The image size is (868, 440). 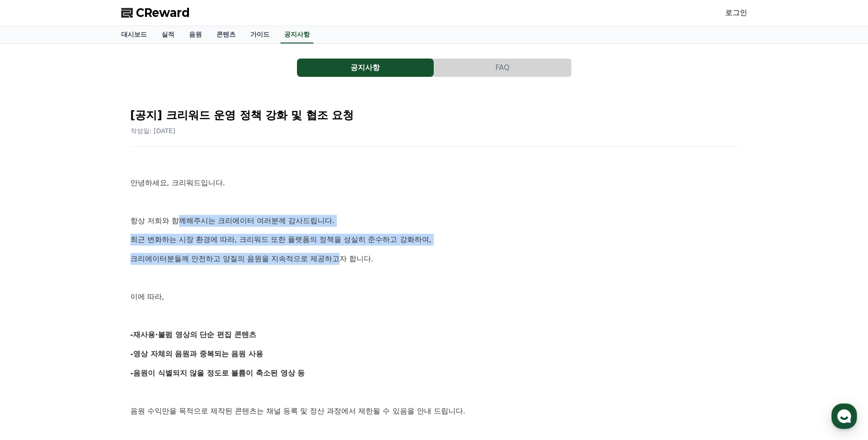 I want to click on p: 음원 수익만을 목적으로 제작된 콘텐츠는 채널 등록 및 정산 과정에서 제한될 수 있음을 안내 드립니다., so click(x=434, y=411).